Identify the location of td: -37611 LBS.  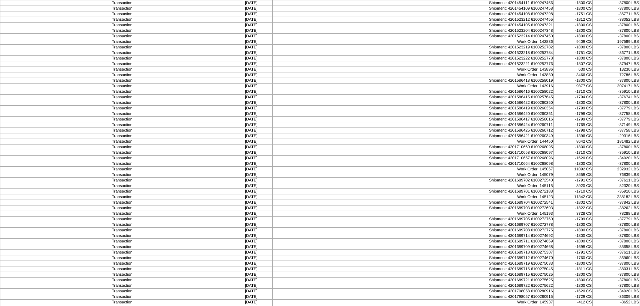
(616, 181).